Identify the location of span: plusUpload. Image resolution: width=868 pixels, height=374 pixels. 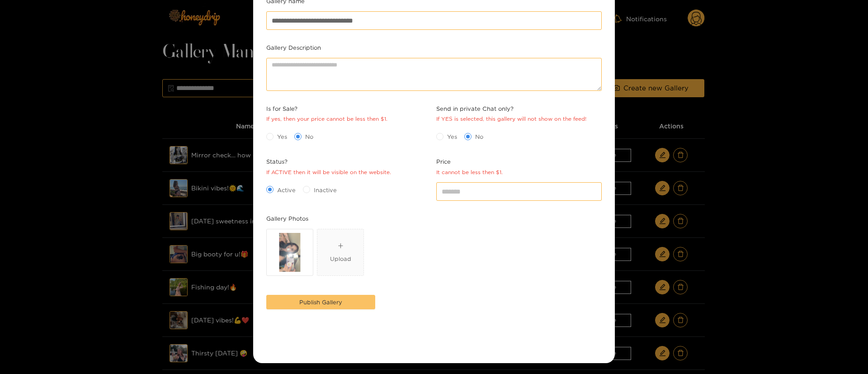
(341, 252).